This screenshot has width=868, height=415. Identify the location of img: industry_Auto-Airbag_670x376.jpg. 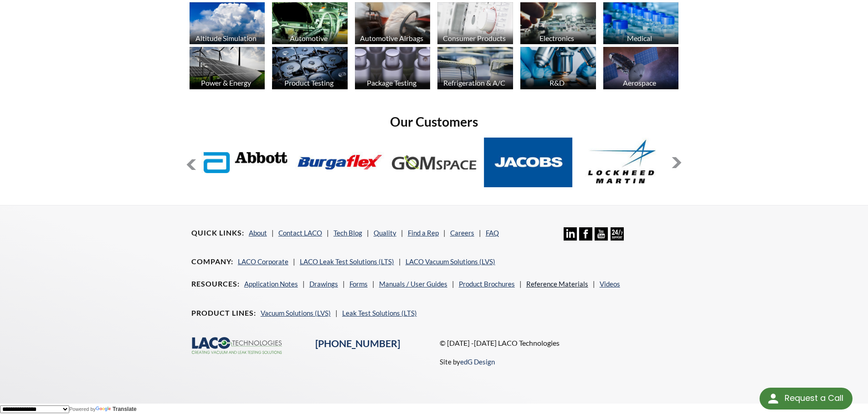
(393, 23).